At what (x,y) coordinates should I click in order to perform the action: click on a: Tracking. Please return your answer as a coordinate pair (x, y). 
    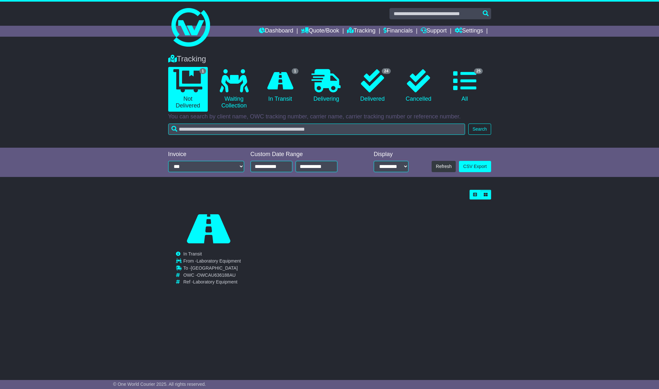
    Looking at the image, I should click on (361, 31).